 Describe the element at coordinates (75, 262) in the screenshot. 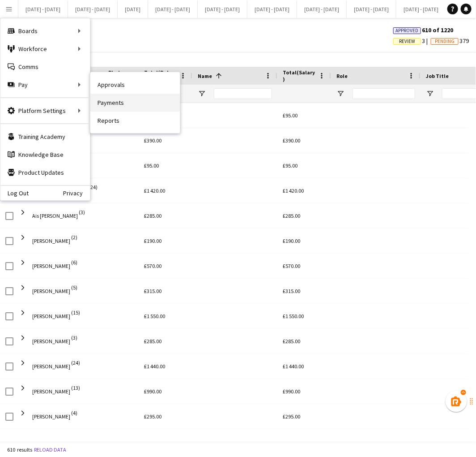

I see `span: (6)` at that location.